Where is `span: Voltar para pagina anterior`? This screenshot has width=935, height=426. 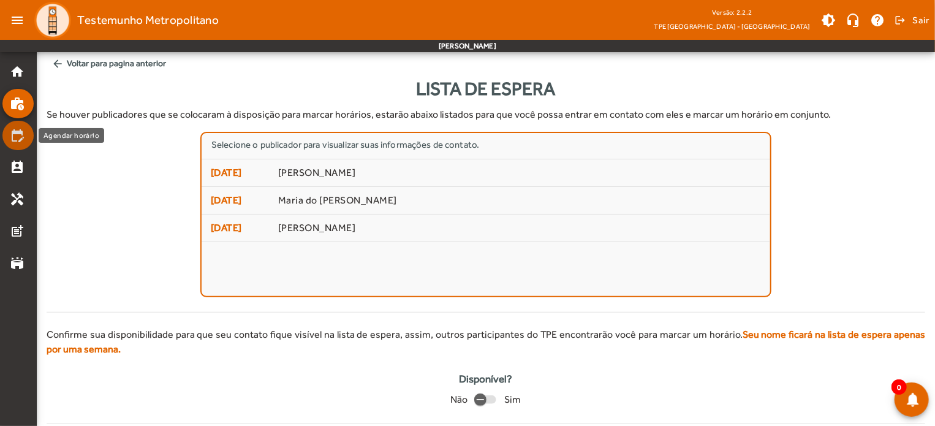
span: Voltar para pagina anterior is located at coordinates (486, 63).